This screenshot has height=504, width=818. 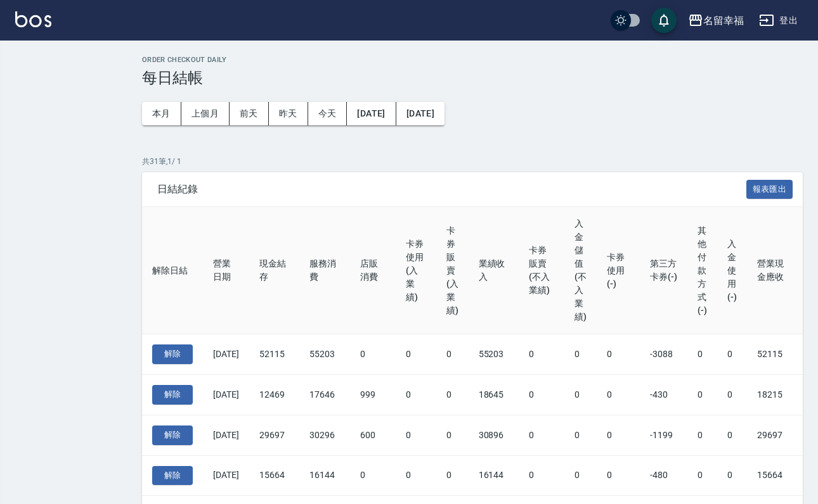 I want to click on p: 共 31 筆, 1 / 1, so click(x=473, y=162).